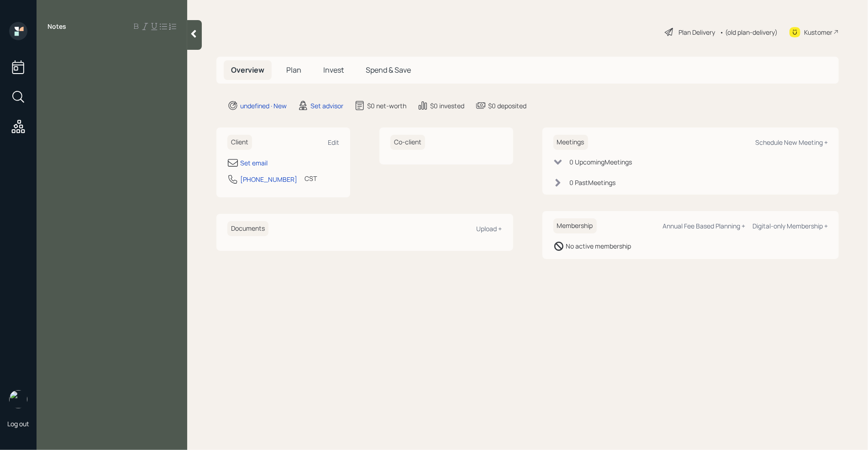 The height and width of the screenshot is (450, 868). Describe the element at coordinates (294, 70) in the screenshot. I see `span: Plan` at that location.